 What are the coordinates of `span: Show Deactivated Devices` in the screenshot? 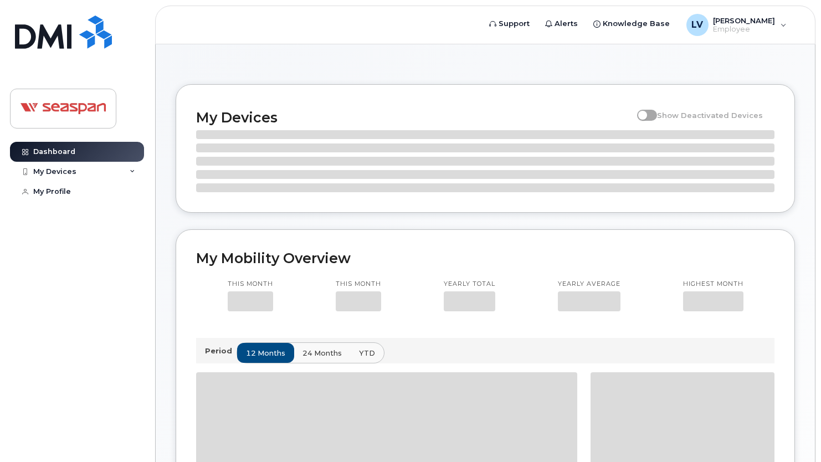 It's located at (710, 115).